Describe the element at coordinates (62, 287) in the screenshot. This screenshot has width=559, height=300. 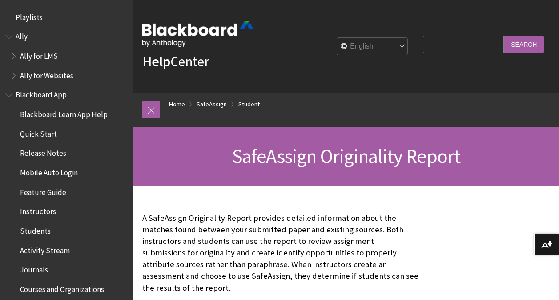
I see `span: Courses and Organizations` at that location.